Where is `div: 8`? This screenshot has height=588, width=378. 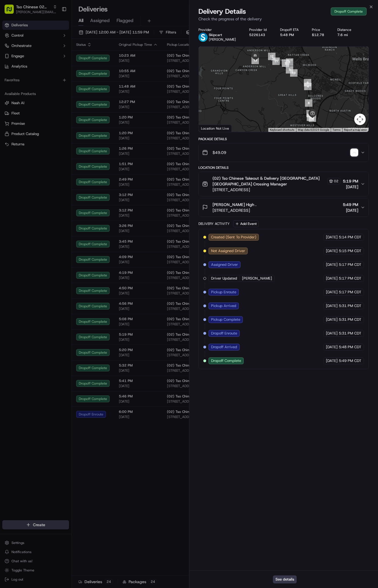 div: 8 is located at coordinates (309, 103).